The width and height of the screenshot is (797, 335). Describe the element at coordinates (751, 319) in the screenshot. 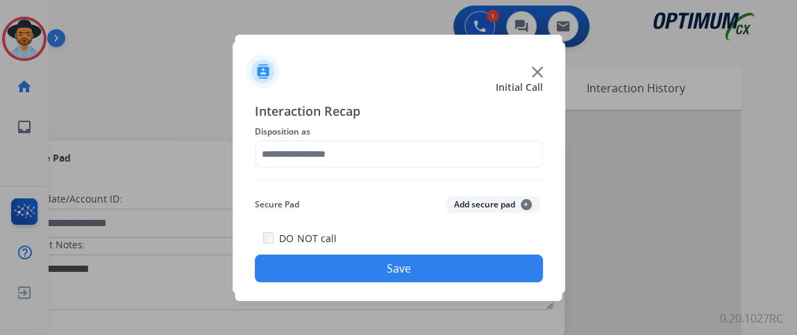

I see `p: 0.20.1027RC` at that location.